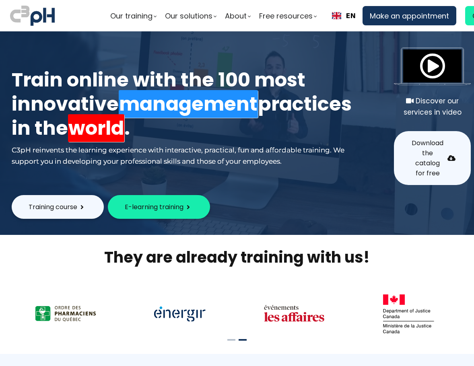 The height and width of the screenshot is (366, 474). I want to click on em: world, so click(96, 128).